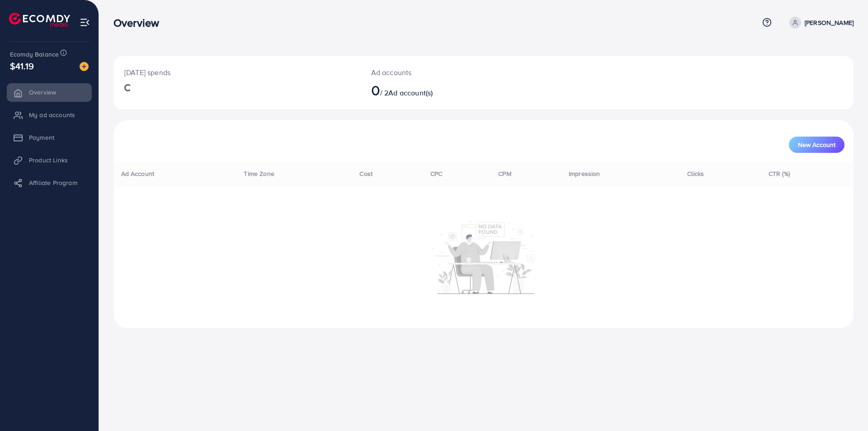  Describe the element at coordinates (452, 72) in the screenshot. I see `p: Ad accounts` at that location.